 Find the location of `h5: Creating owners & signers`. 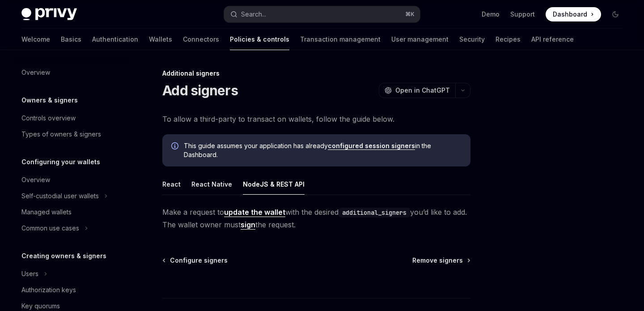

h5: Creating owners & signers is located at coordinates (64, 256).